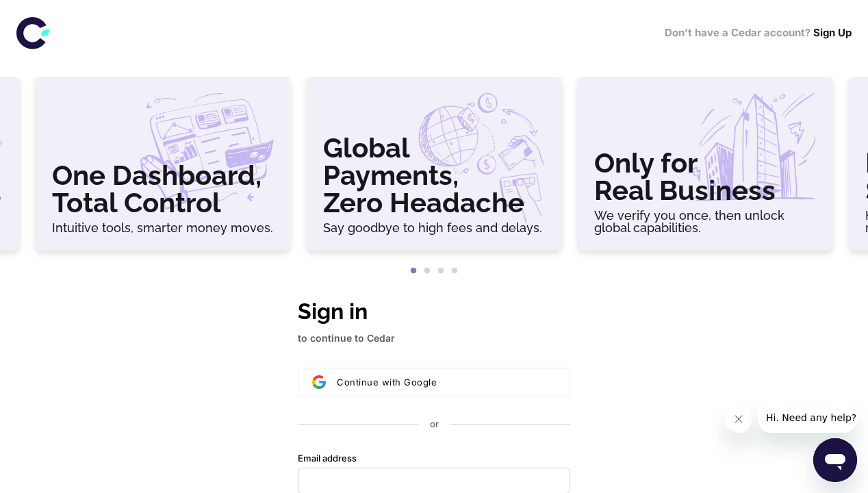  What do you see at coordinates (434, 176) in the screenshot?
I see `h3: Global Payments, Zero Headache` at bounding box center [434, 176].